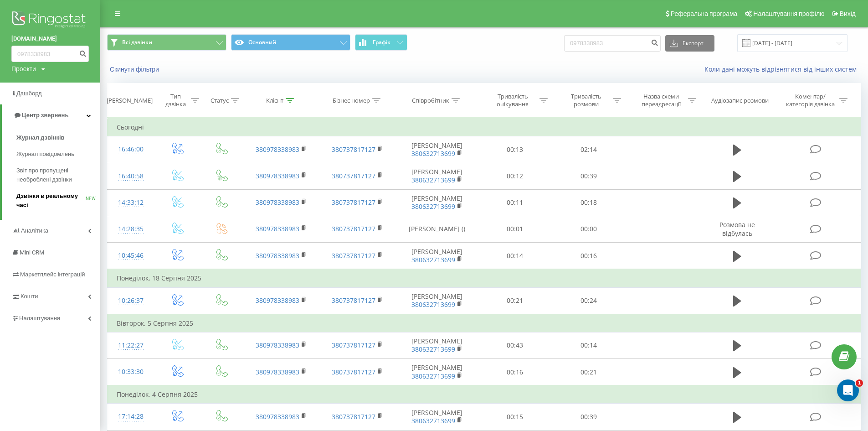 The height and width of the screenshot is (431, 868). Describe the element at coordinates (29, 93) in the screenshot. I see `span: Дашборд` at that location.